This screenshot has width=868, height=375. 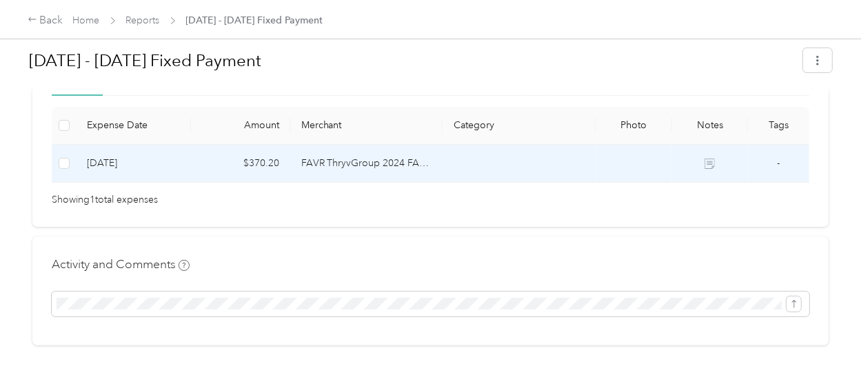 What do you see at coordinates (45, 21) in the screenshot?
I see `div: Back` at bounding box center [45, 21].